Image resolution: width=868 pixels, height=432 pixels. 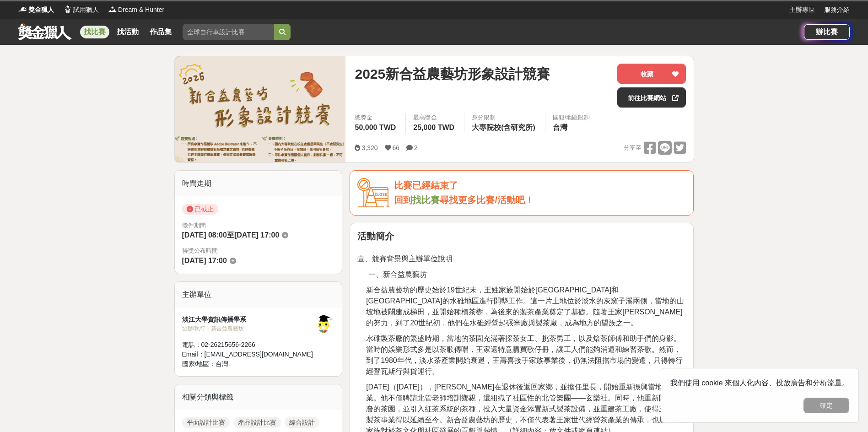 What do you see at coordinates (434, 117) in the screenshot?
I see `span: 最高獎金` at bounding box center [434, 117].